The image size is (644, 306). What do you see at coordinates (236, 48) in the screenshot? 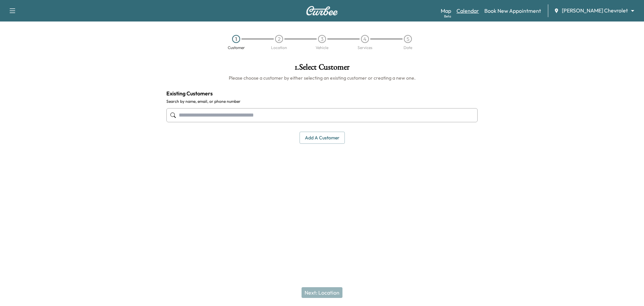
I see `div: Customer` at bounding box center [236, 48].